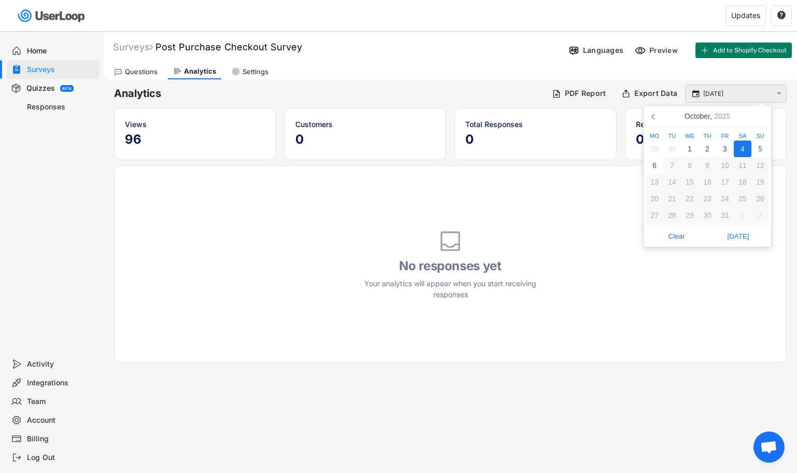  Describe the element at coordinates (52, 16) in the screenshot. I see `img: userloop-logo-01.svg` at that location.